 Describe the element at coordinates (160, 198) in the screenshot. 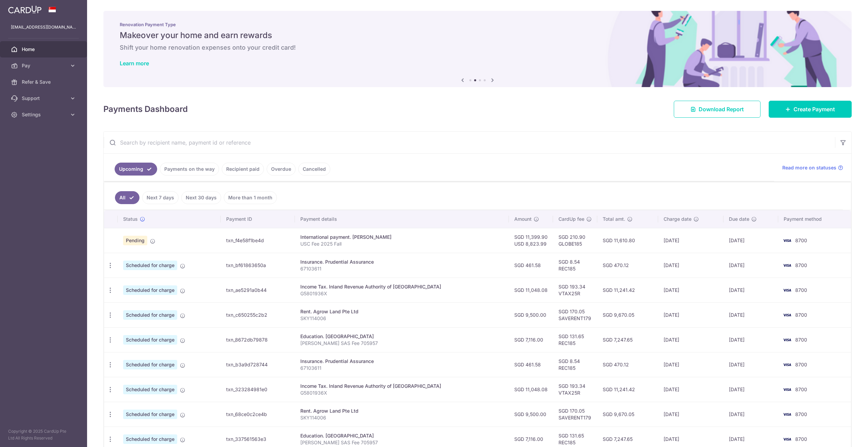

I see `a: Next 7 days` at that location.